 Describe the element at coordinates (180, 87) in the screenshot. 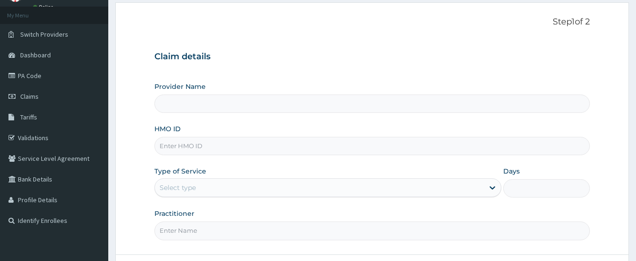

I see `label: Provider Name` at that location.